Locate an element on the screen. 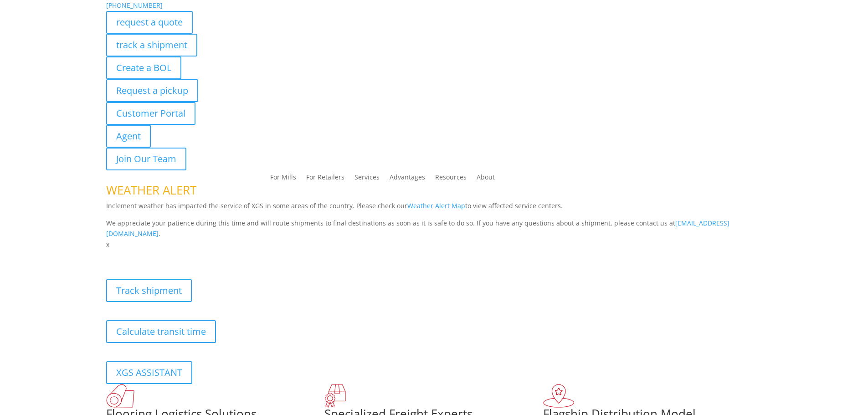  a: Request a pickup is located at coordinates (153, 91).